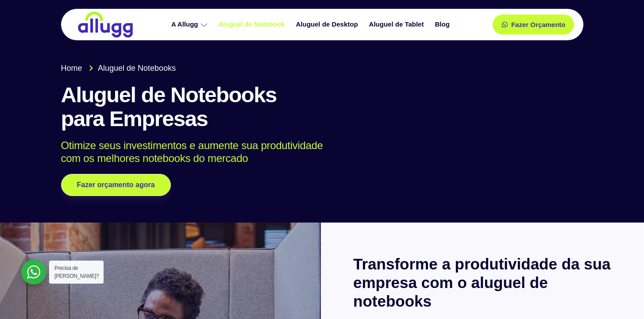  Describe the element at coordinates (398, 24) in the screenshot. I see `a: Aluguel de Tablet` at that location.